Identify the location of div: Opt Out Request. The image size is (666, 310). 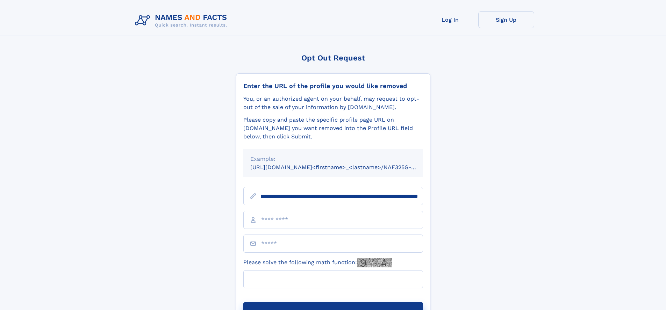
(333, 58).